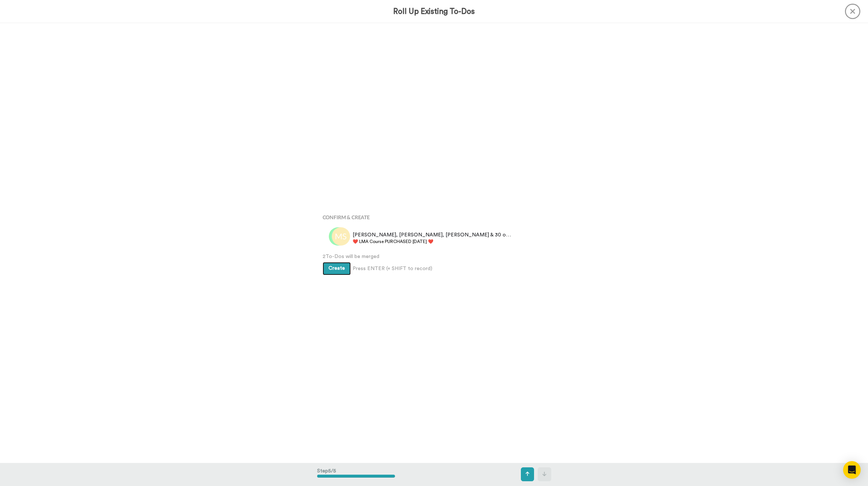 Image resolution: width=868 pixels, height=486 pixels. I want to click on span: Create, so click(336, 268).